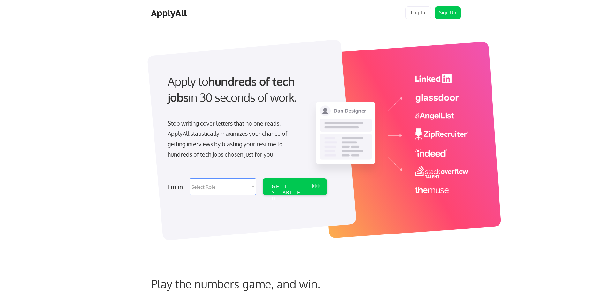  Describe the element at coordinates (170, 13) in the screenshot. I see `div: ApplyAll` at that location.